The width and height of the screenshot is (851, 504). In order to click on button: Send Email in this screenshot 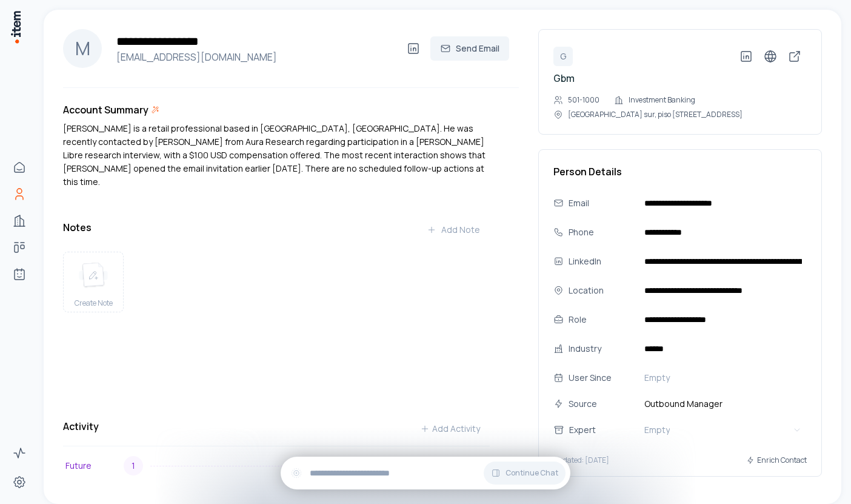, I will do `click(470, 49)`.